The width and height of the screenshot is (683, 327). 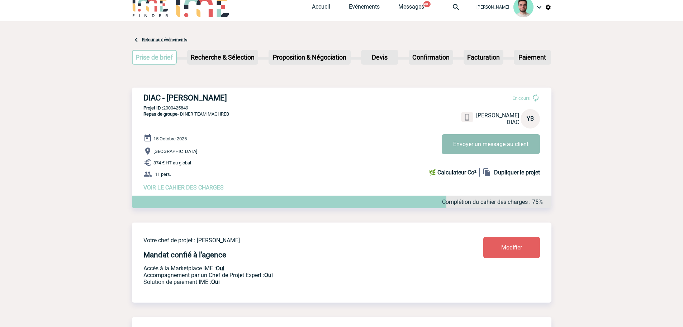 What do you see at coordinates (292, 268) in the screenshot?
I see `p: Accès à la Marketplace IME :` at bounding box center [292, 268].